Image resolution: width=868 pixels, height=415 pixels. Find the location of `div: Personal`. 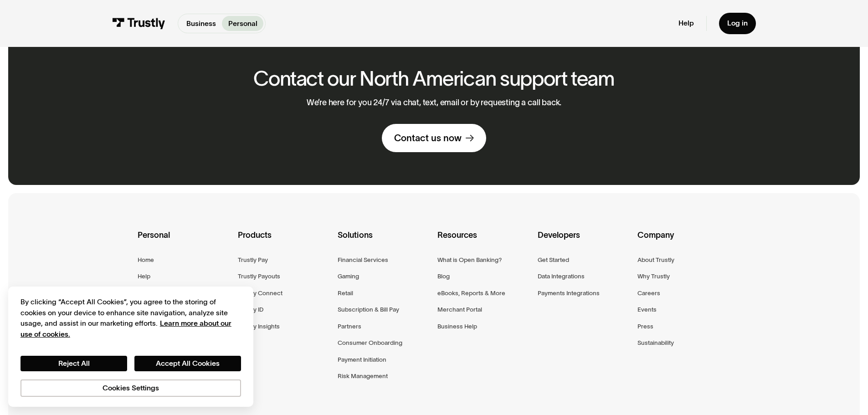

div: Personal is located at coordinates (184, 241).